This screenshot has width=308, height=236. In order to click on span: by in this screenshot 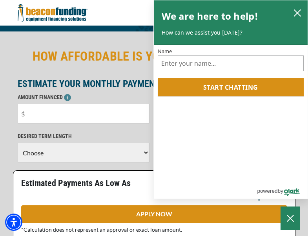, I will do `click(281, 190)`.